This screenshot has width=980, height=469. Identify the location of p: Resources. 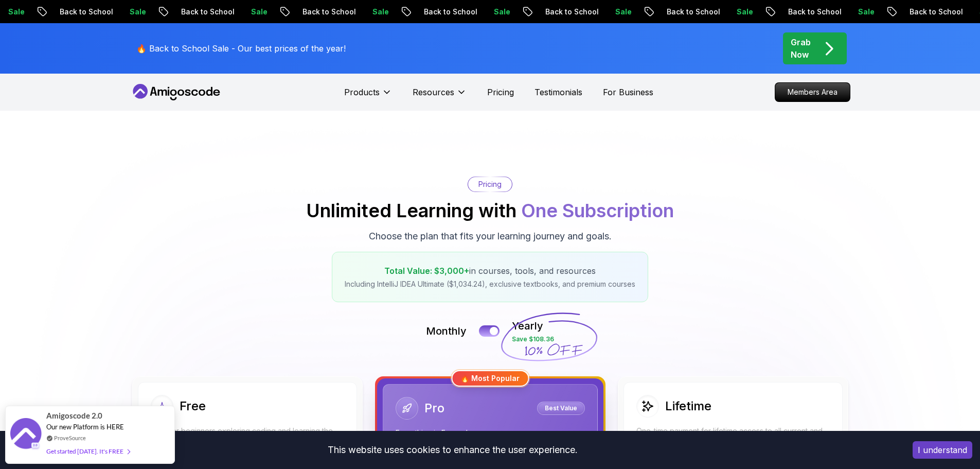
(433, 92).